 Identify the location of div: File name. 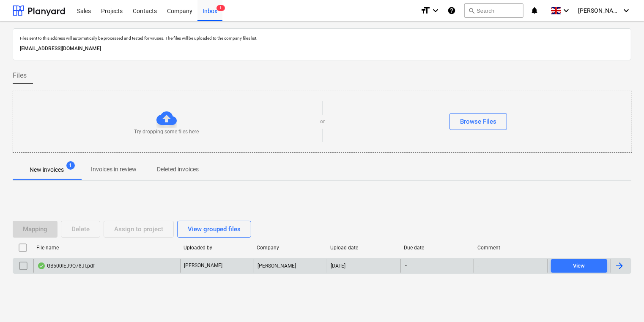
(106, 248).